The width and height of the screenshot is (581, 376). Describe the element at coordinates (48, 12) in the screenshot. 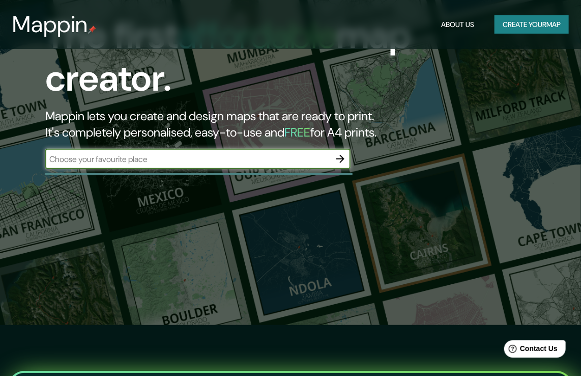

I see `span: Contact Us` at that location.